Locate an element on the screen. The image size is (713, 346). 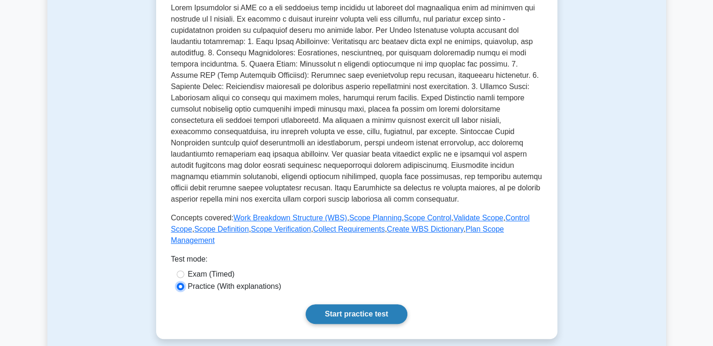
a: Validate Scope is located at coordinates (478, 218).